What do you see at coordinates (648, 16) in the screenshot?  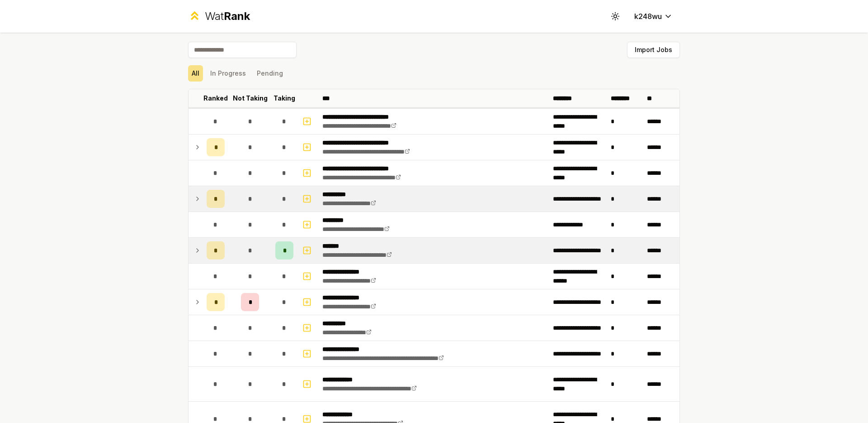 I see `span: k248wu` at bounding box center [648, 16].